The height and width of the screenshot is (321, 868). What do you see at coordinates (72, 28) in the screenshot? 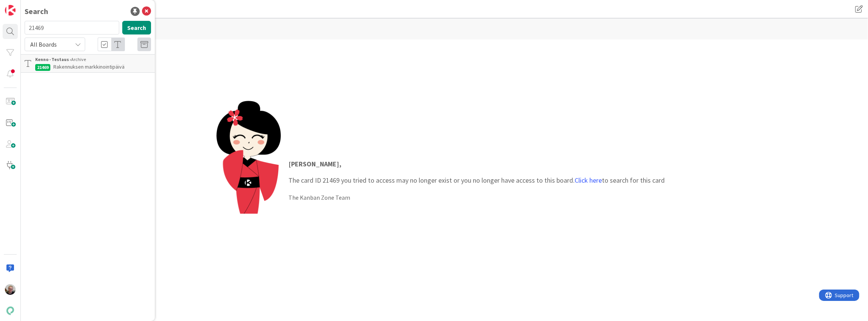
I see `input: Search for title...` at bounding box center [72, 28].